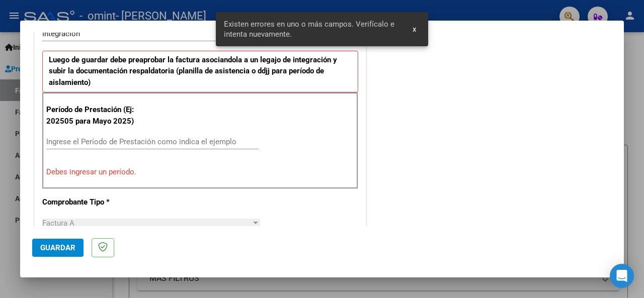  Describe the element at coordinates (414, 29) in the screenshot. I see `button: x` at that location.